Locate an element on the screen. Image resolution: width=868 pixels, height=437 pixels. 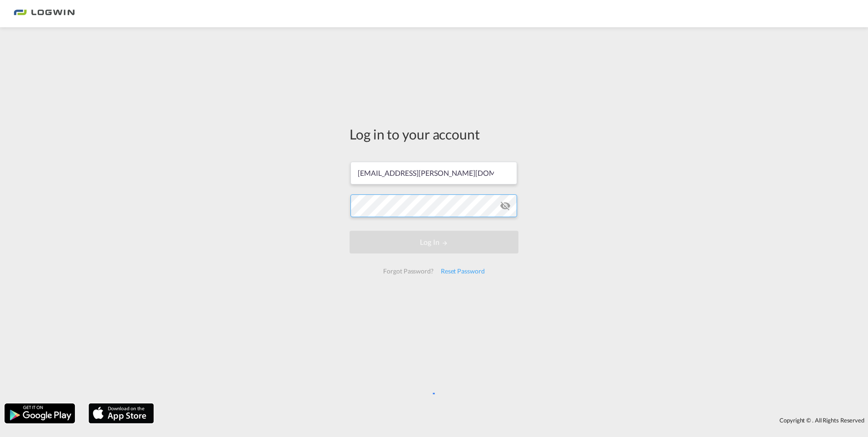
div: Copyright © . All Rights Reserved is located at coordinates (513, 420).